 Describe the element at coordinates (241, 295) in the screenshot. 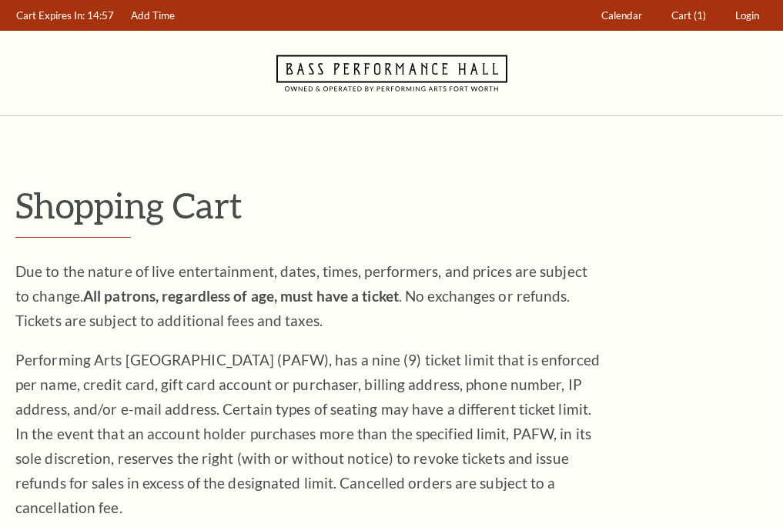

I see `strong: All patrons, regardless of age, must have a ticket` at that location.